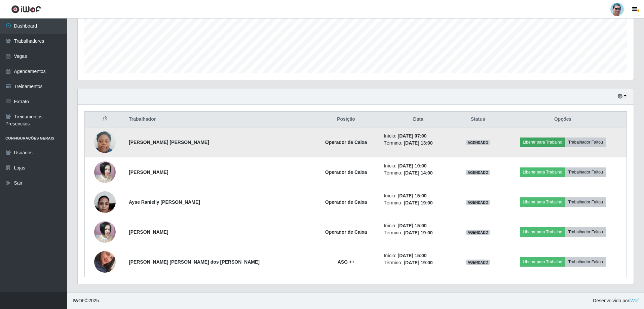 The width and height of the screenshot is (644, 309). I want to click on th: Opções, so click(563, 119).